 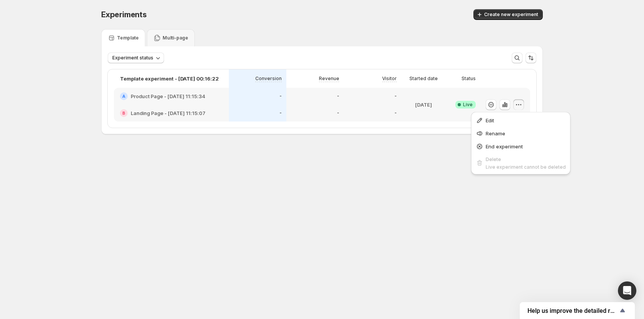 What do you see at coordinates (525, 167) in the screenshot?
I see `span: Live experiment cannot be deleted` at bounding box center [525, 167].